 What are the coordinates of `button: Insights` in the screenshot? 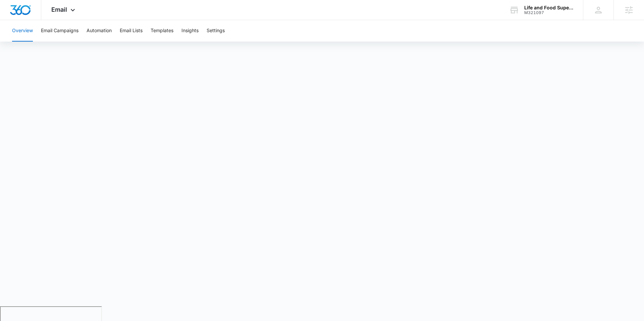 It's located at (190, 31).